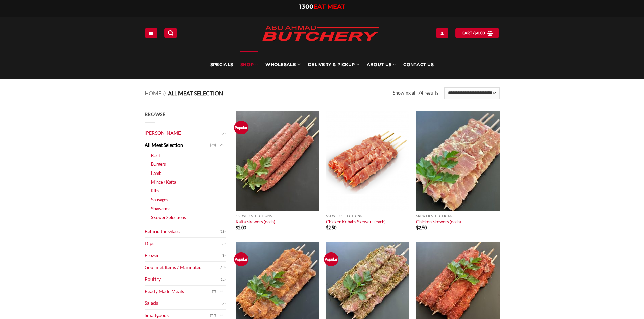 This screenshot has width=644, height=319. What do you see at coordinates (163, 182) in the screenshot?
I see `a: Mince / Kafta` at bounding box center [163, 182].